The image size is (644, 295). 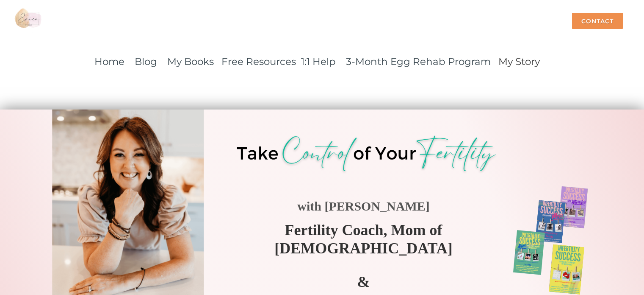 What do you see at coordinates (419, 61) in the screenshot?
I see `a: 3-Month Egg Rehab Program` at bounding box center [419, 61].